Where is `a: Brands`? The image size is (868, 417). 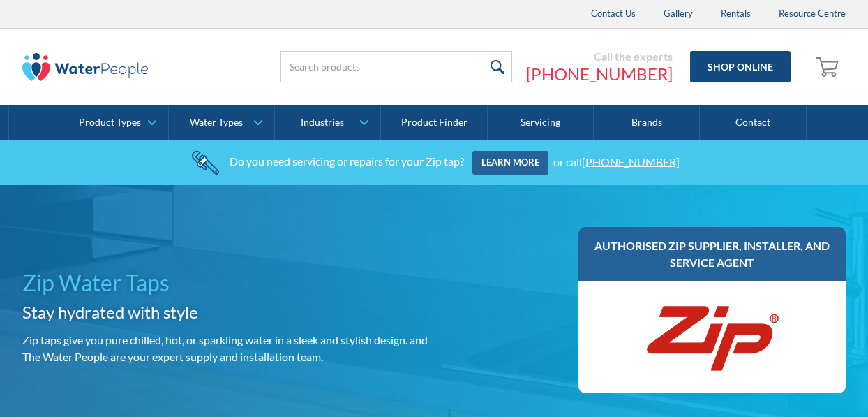
a: Brands is located at coordinates (647, 123).